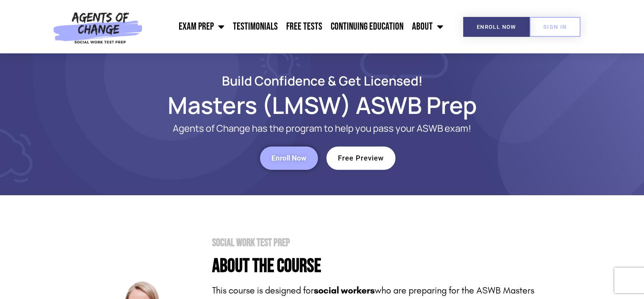 The height and width of the screenshot is (299, 644). Describe the element at coordinates (323, 80) in the screenshot. I see `h2: Build Confidence & Get Licensed!` at that location.